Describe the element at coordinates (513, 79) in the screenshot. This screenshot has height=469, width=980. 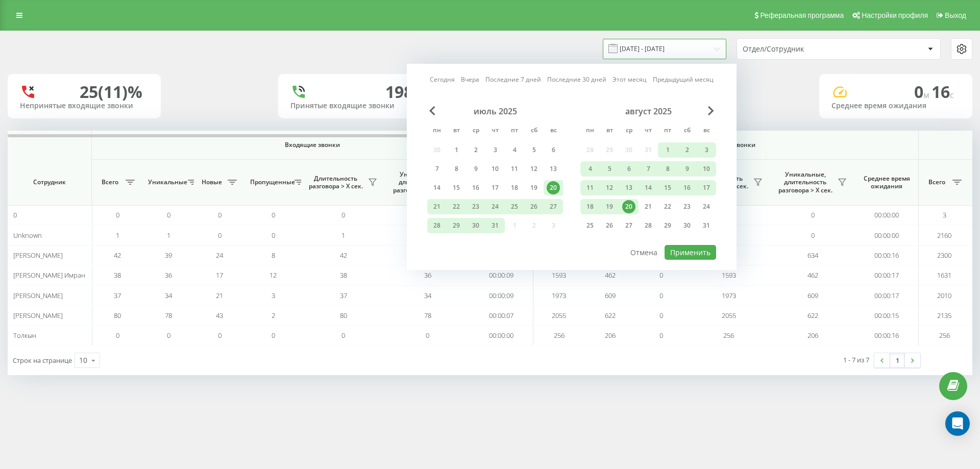
I see `a: Последние 7 дней` at that location.